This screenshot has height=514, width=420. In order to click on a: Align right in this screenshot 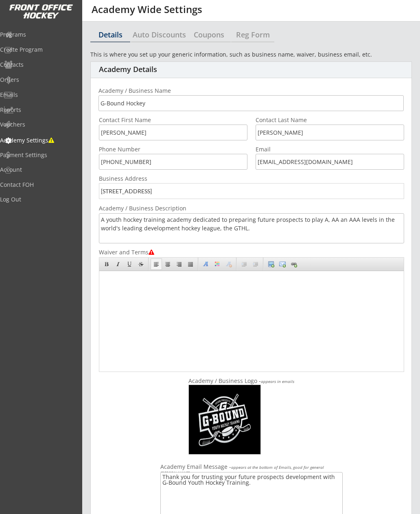, I will do `click(179, 264)`.